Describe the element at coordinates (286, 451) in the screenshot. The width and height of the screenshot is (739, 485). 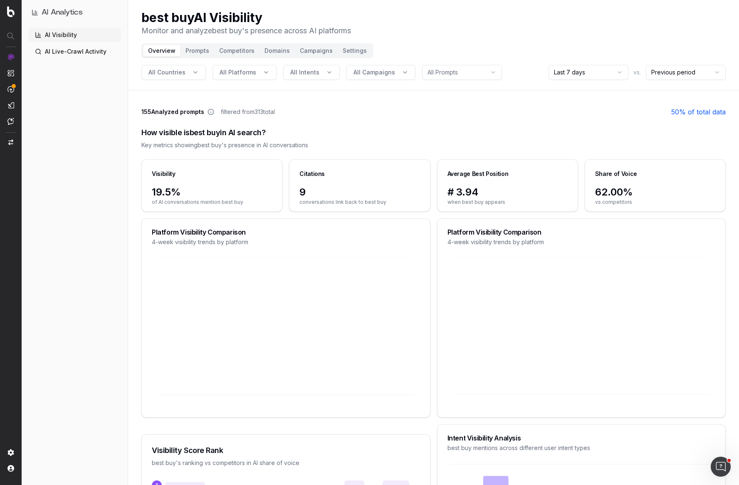
I see `div: Visibility Score Rank` at that location.